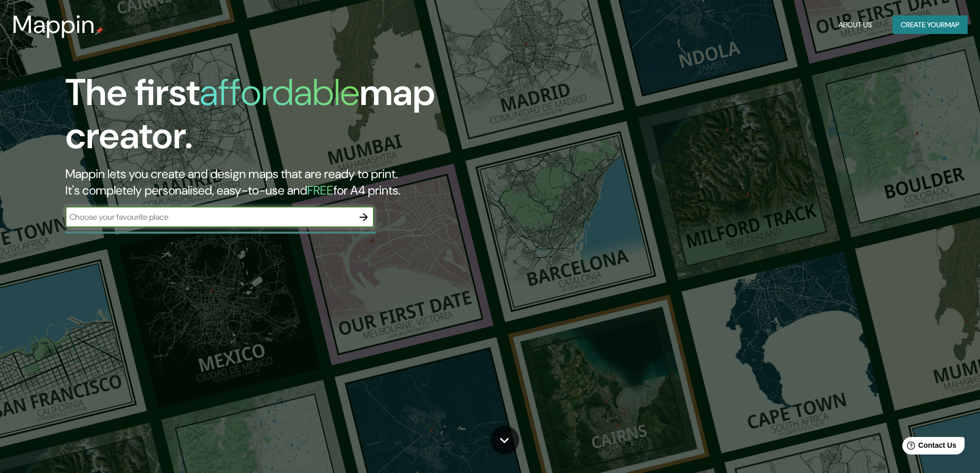  I want to click on button: About Us, so click(855, 25).